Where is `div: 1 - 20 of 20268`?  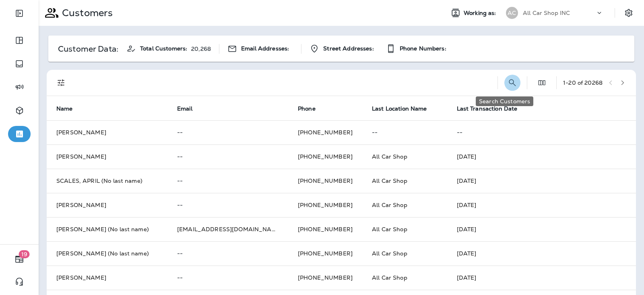
div: 1 - 20 of 20268 is located at coordinates (583, 82).